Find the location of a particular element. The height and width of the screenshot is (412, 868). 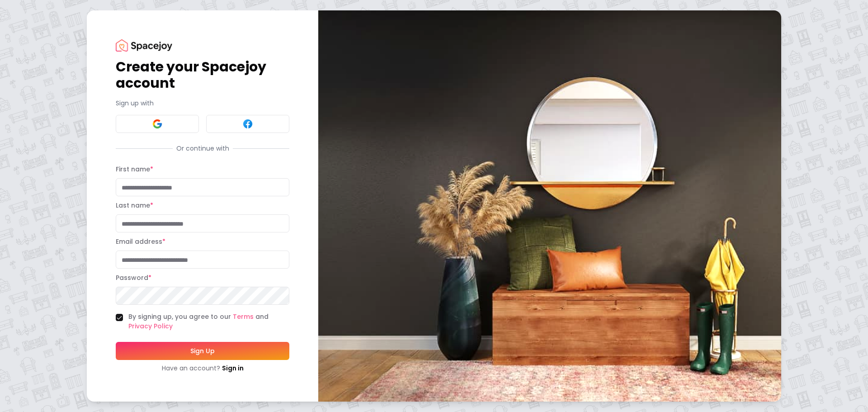

a: Sign in is located at coordinates (233, 368).